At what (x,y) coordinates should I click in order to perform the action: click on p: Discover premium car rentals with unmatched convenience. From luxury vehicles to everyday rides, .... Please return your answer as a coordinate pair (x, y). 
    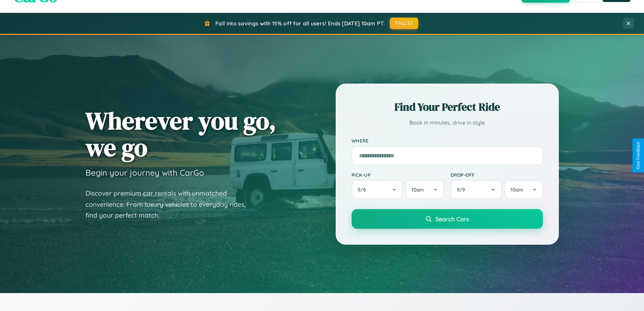
    Looking at the image, I should click on (170, 204).